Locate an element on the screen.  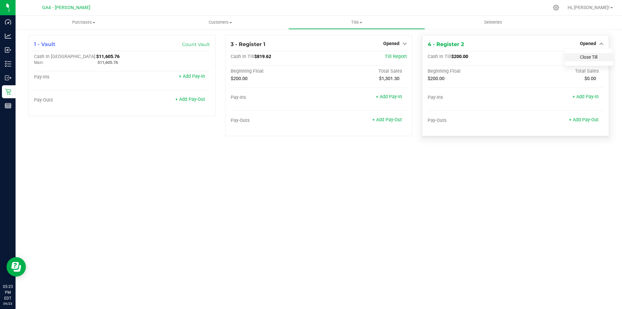
a: Purchases is located at coordinates (84, 22).